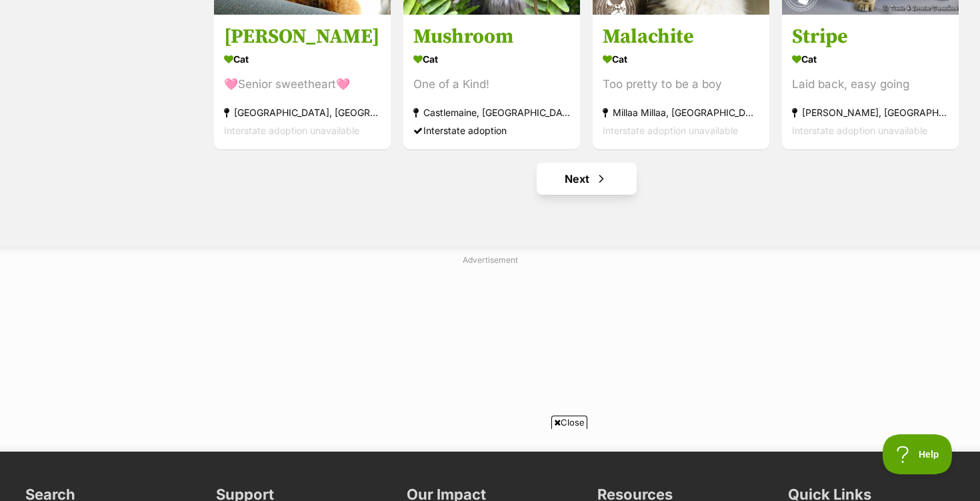 The image size is (980, 501). Describe the element at coordinates (569, 422) in the screenshot. I see `span: Close` at that location.